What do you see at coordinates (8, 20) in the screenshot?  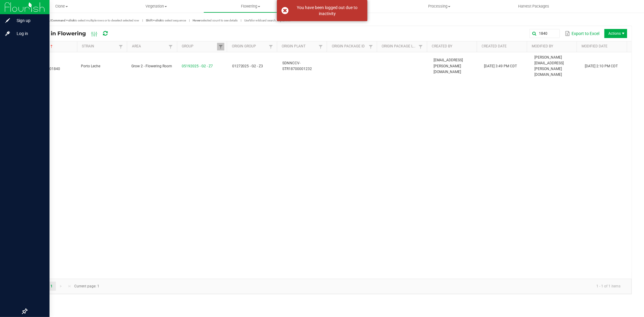 I see `inline-svg: Sign up` at bounding box center [8, 20].